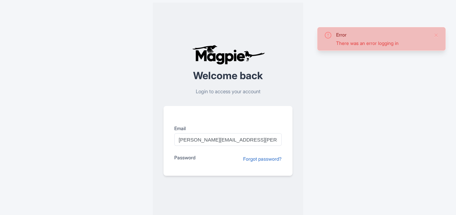 This screenshot has height=215, width=456. What do you see at coordinates (262, 159) in the screenshot?
I see `a: Forgot password?` at bounding box center [262, 159].